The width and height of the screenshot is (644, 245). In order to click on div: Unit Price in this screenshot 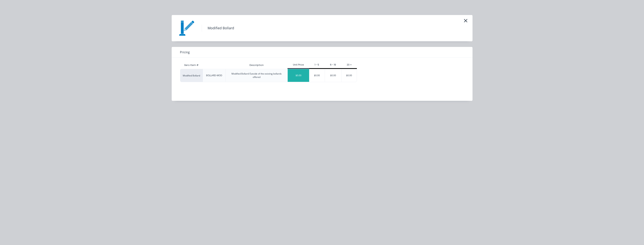, I will do `click(298, 65)`.